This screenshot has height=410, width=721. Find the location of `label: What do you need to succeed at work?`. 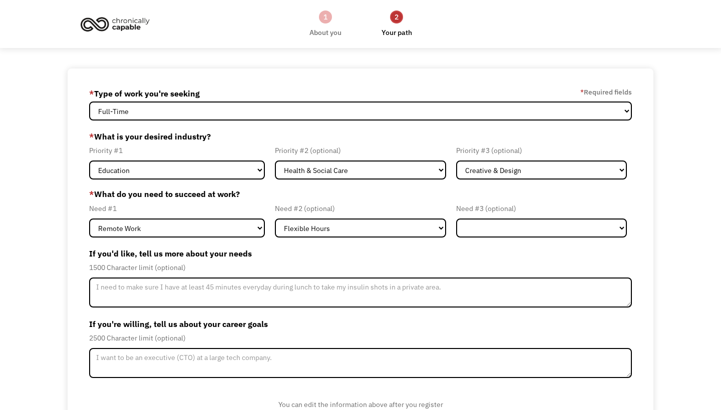

label: What do you need to succeed at work? is located at coordinates (360, 194).